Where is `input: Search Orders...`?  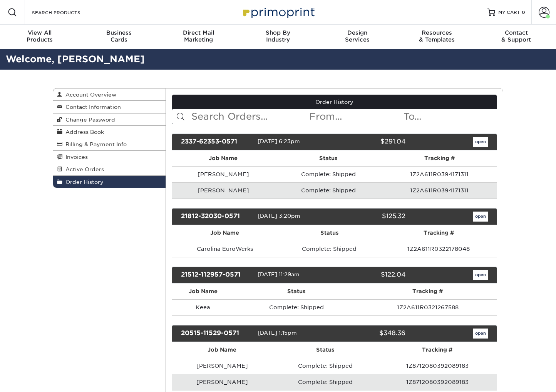
input: Search Orders... is located at coordinates (249, 117).